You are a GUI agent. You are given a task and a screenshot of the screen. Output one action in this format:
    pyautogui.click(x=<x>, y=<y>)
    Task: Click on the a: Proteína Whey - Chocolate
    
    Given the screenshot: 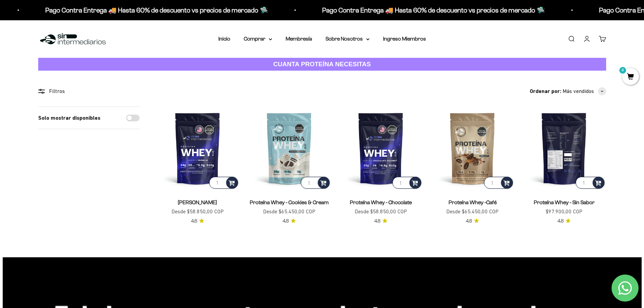 What is the action you would take?
    pyautogui.click(x=381, y=202)
    